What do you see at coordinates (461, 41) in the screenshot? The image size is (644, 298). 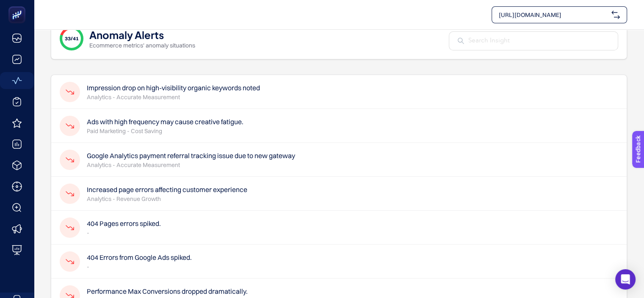 I see `img: Search Insight` at bounding box center [461, 41].